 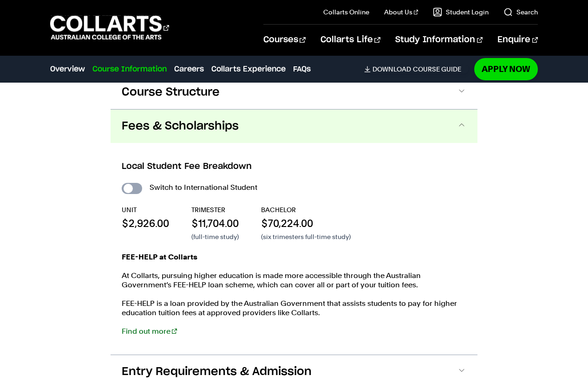 I want to click on a: Collarts Experience, so click(x=249, y=69).